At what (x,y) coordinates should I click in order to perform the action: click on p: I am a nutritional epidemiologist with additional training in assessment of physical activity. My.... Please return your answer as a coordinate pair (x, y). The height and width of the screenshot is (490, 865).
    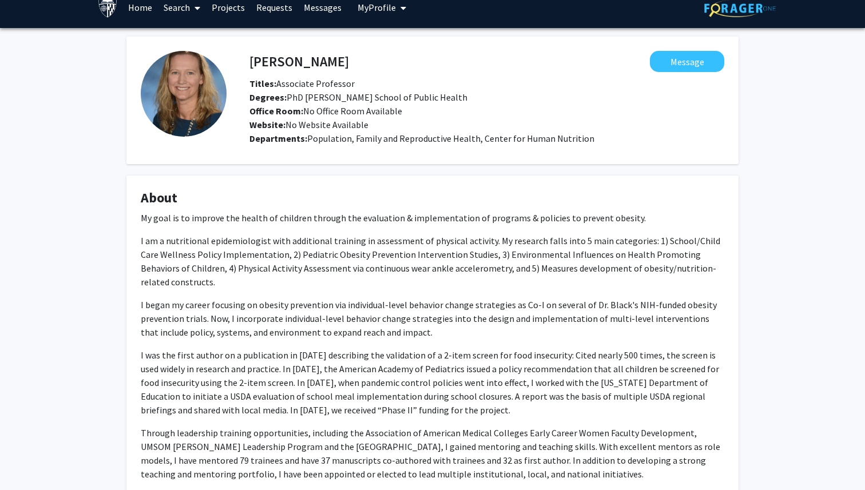
    Looking at the image, I should click on (432, 261).